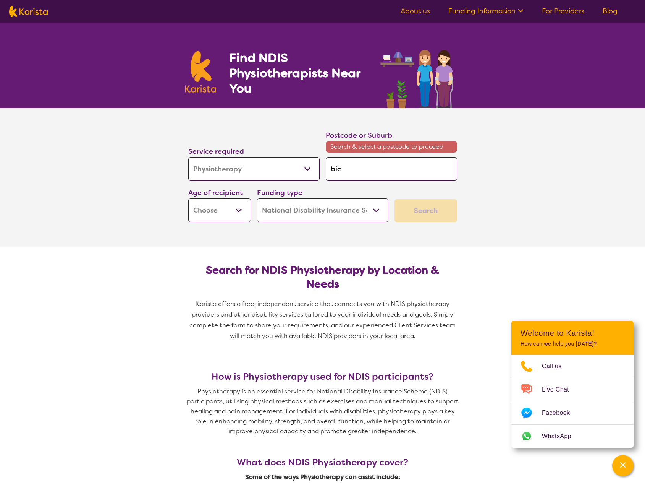 This screenshot has width=645, height=486. I want to click on label: Age of recipient, so click(216, 193).